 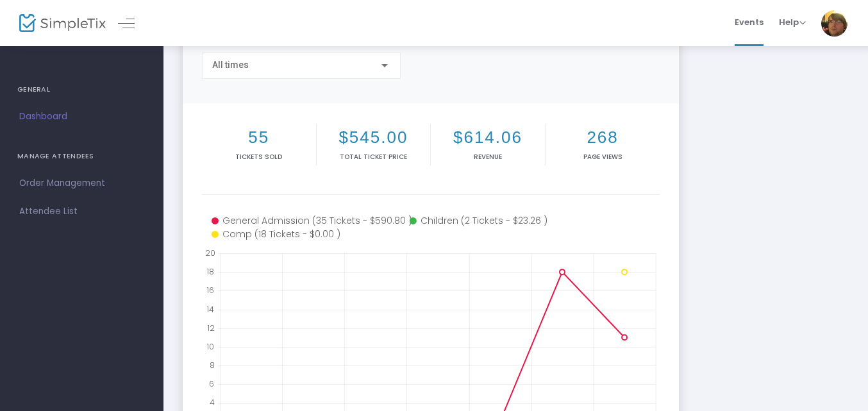 What do you see at coordinates (210, 253) in the screenshot?
I see `text: 20` at bounding box center [210, 253].